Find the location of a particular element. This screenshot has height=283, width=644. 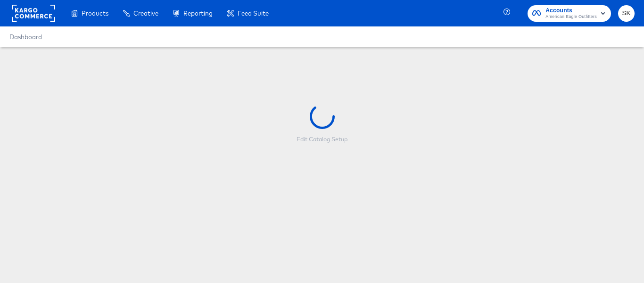

span: Feed Suite is located at coordinates (253, 13).